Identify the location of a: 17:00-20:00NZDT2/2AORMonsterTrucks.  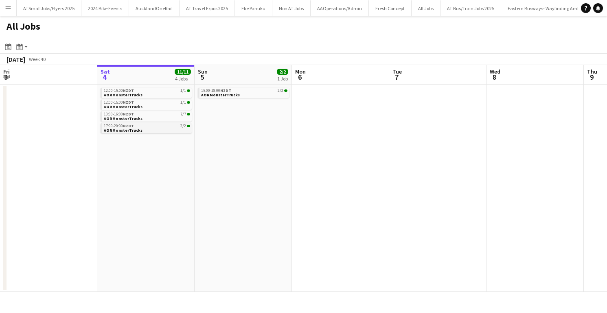
(147, 128).